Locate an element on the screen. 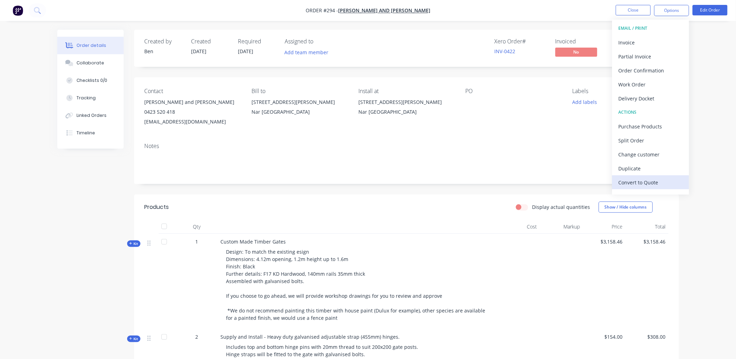  button: Convert to Quote is located at coordinates (651, 182).